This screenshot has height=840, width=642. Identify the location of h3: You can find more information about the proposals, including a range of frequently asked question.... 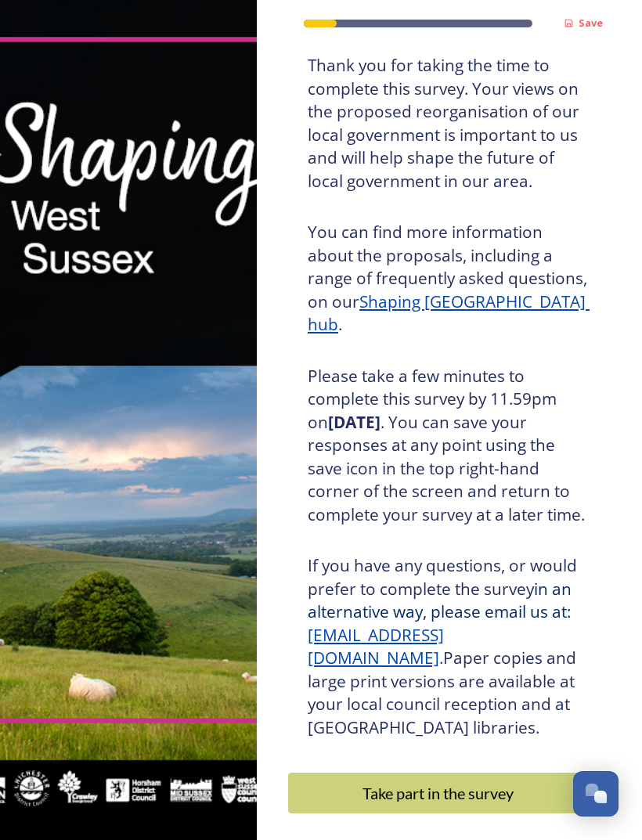
(449, 279).